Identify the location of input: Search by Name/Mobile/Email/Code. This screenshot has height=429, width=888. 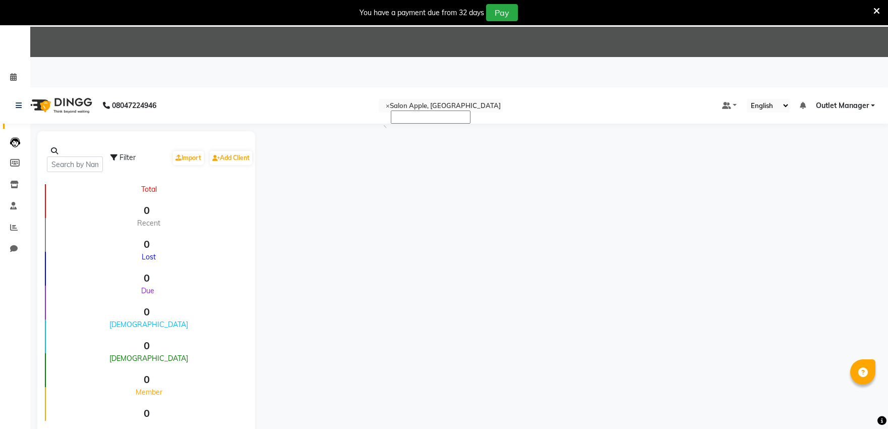
(75, 164).